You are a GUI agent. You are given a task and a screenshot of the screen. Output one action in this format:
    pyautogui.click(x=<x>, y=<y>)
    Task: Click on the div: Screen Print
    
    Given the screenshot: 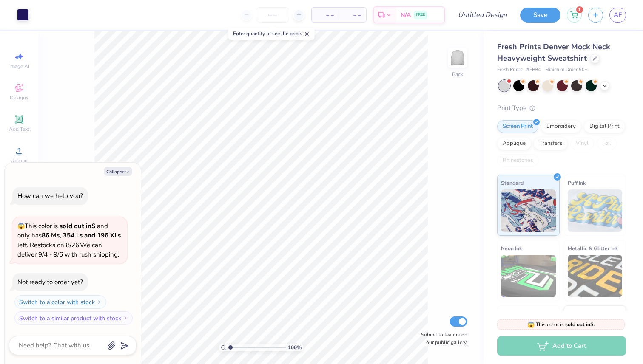 What is the action you would take?
    pyautogui.click(x=518, y=126)
    